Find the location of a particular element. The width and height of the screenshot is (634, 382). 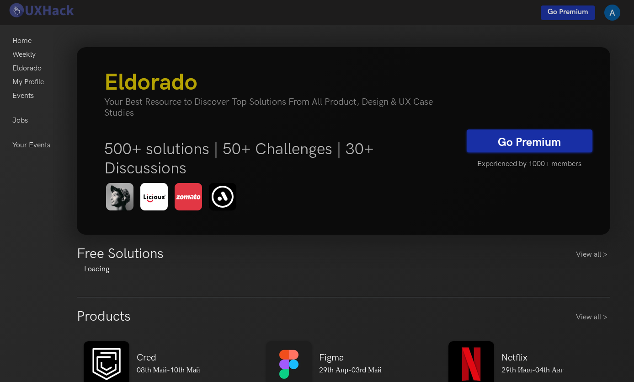

img: eldorado-banner-1.png is located at coordinates (173, 197).